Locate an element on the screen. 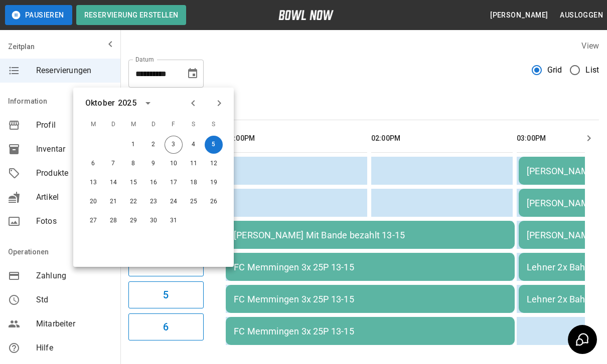 Image resolution: width=607 pixels, height=364 pixels. button: Pausieren is located at coordinates (38, 15).